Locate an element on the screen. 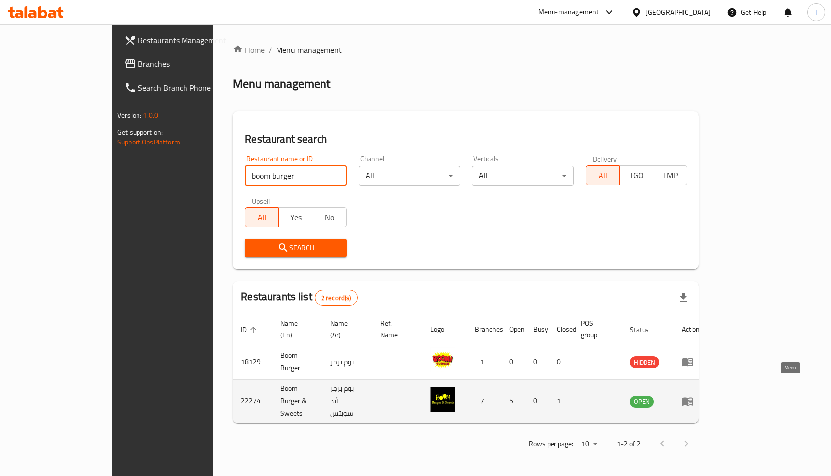 The width and height of the screenshot is (831, 476). span: Search Branch Phone is located at coordinates (190, 88).